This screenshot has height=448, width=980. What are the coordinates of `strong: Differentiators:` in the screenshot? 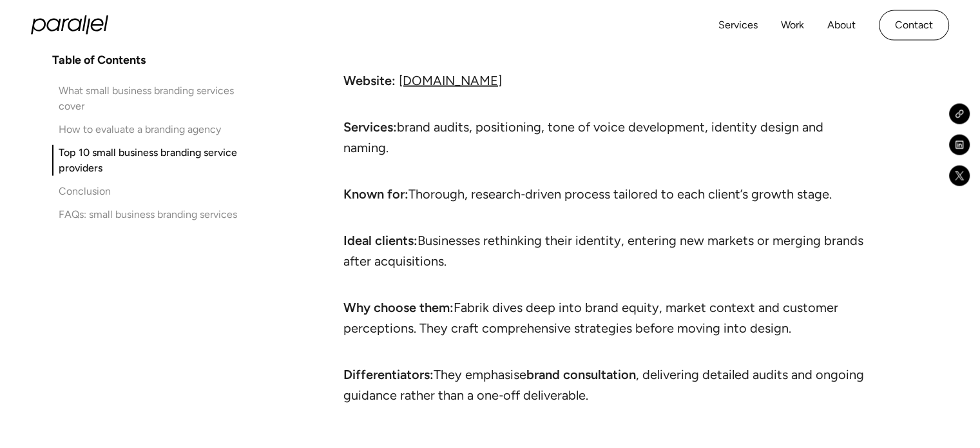 It's located at (389, 375).